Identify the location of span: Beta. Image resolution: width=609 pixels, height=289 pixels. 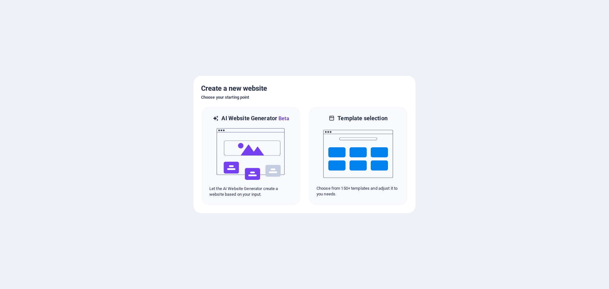
(283, 118).